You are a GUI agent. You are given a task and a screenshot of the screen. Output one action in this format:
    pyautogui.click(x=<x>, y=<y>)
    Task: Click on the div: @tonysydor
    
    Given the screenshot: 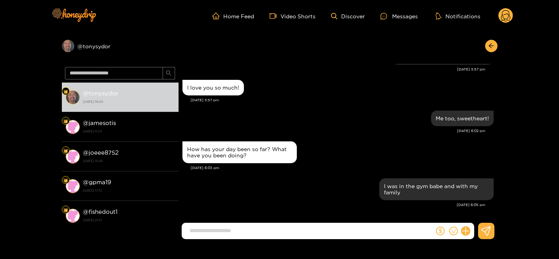 What is the action you would take?
    pyautogui.click(x=120, y=46)
    